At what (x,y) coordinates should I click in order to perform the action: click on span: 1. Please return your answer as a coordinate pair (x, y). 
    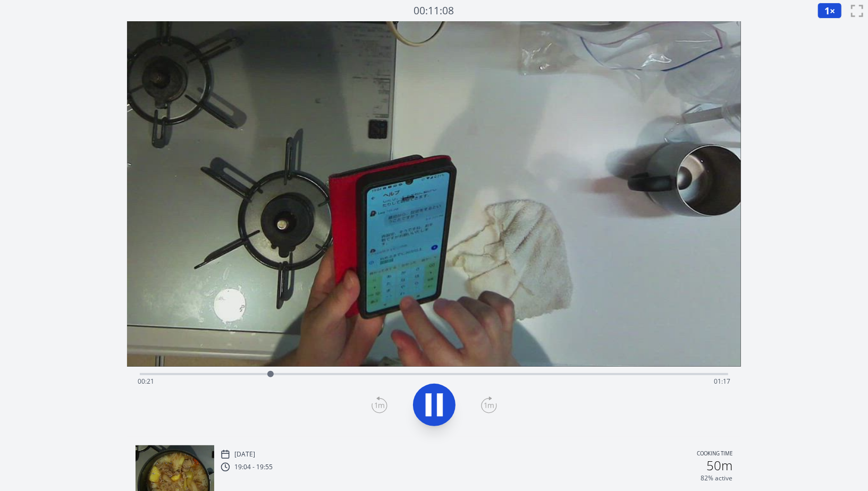
    Looking at the image, I should click on (827, 11).